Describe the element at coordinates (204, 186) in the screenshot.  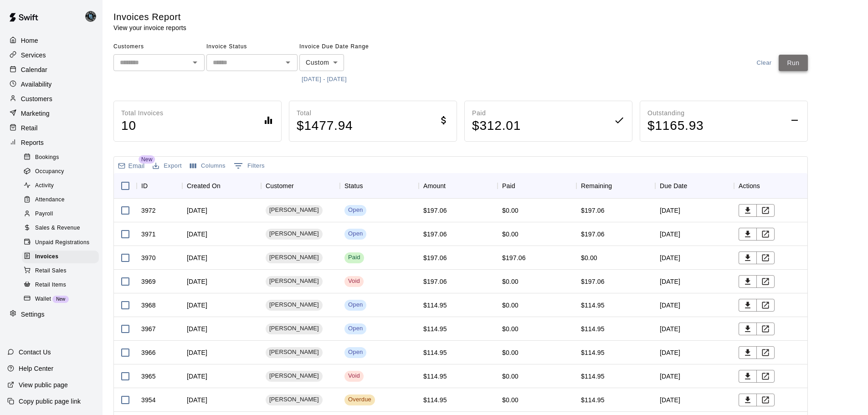
I see `div: Created On` at that location.